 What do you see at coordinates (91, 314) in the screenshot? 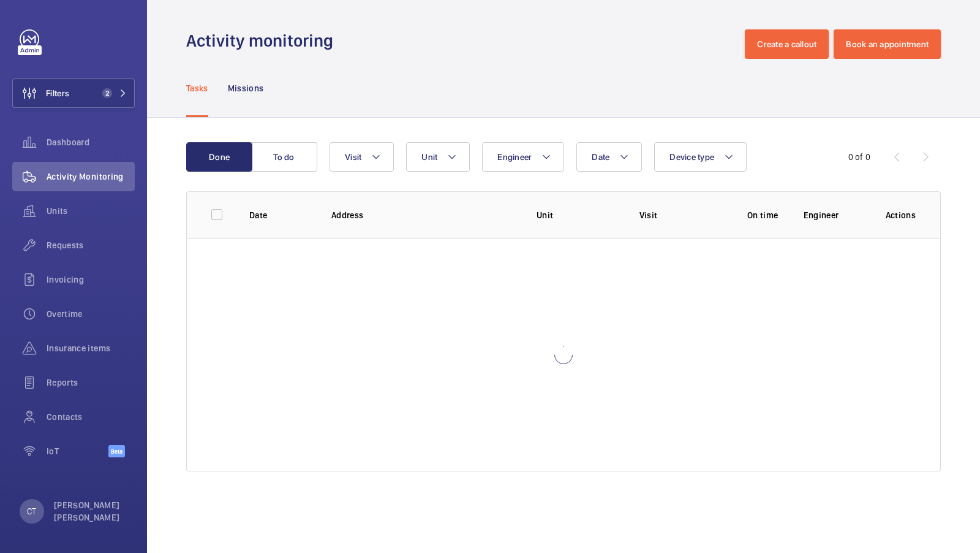
I see `span: Overtime` at bounding box center [91, 314].